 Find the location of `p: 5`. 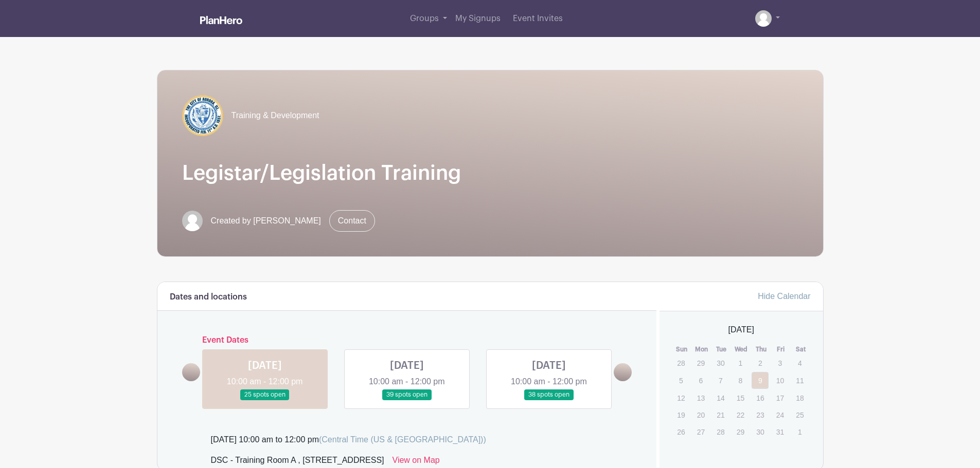

p: 5 is located at coordinates (681, 381).